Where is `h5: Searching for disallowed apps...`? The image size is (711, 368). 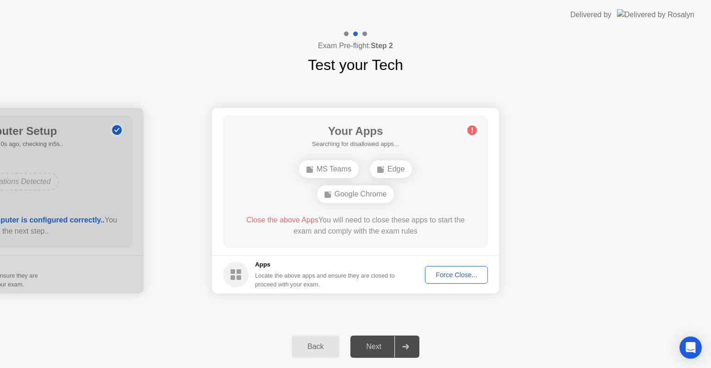
h5: Searching for disallowed apps... is located at coordinates (356, 144).